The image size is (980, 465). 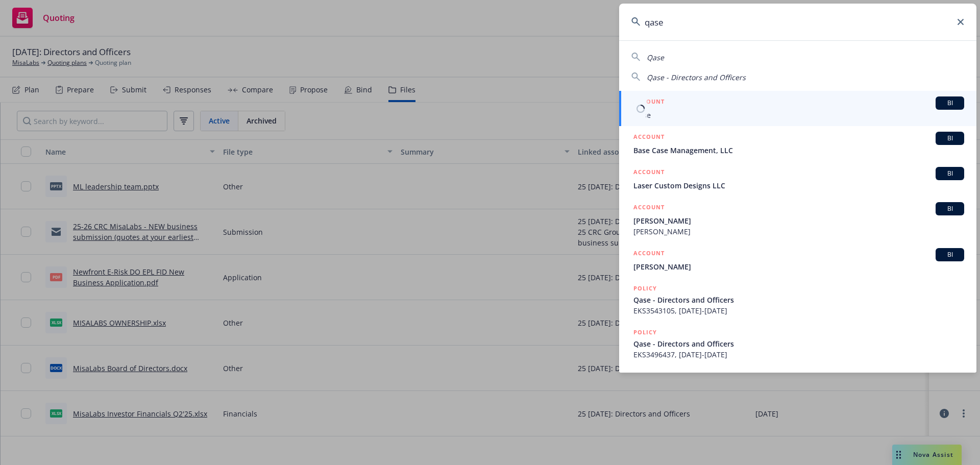 What do you see at coordinates (799, 150) in the screenshot?
I see `span: Base Case Management, LLC` at bounding box center [799, 150].